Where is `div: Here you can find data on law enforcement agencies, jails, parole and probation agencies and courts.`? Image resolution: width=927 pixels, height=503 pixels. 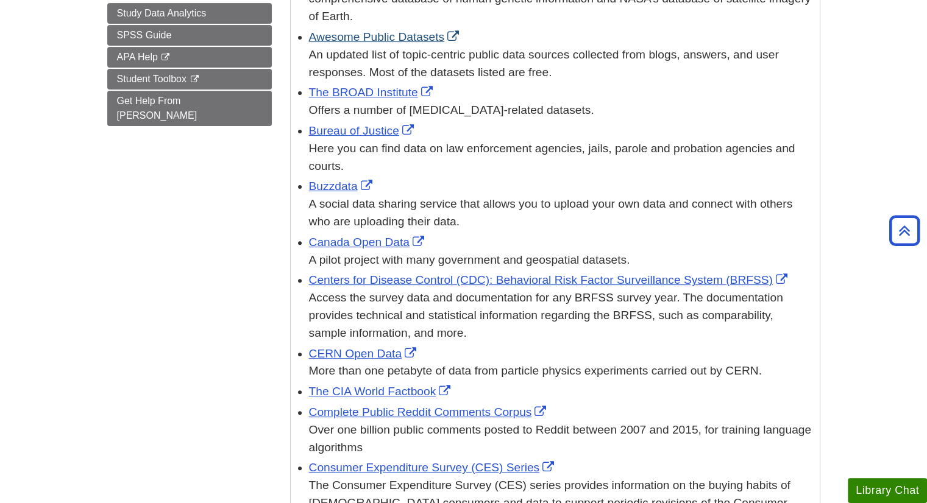 div: Here you can find data on law enforcement agencies, jails, parole and probation agencies and courts. is located at coordinates (561, 158).